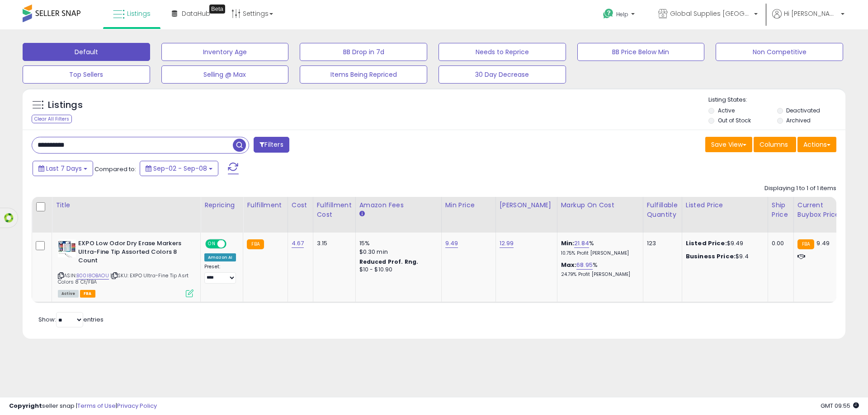 This screenshot has height=415, width=868. Describe the element at coordinates (776, 100) in the screenshot. I see `p: Listing States:` at that location.